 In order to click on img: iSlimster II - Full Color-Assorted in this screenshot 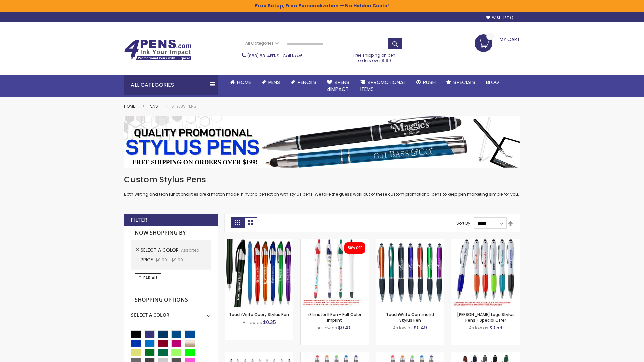, I will do `click(334, 273)`.